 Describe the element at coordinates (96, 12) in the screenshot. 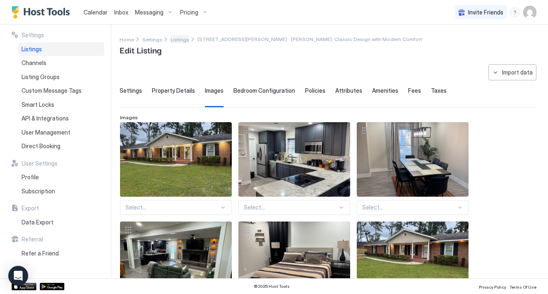

I see `span: Calendar` at that location.